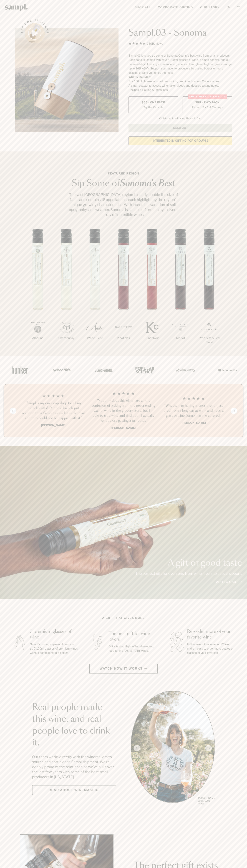  What do you see at coordinates (20, 370) in the screenshot?
I see `img: Artboard_1_c8cd28af-0030-4af1-819c-248e302c7f06_x450.png` at bounding box center [20, 370].